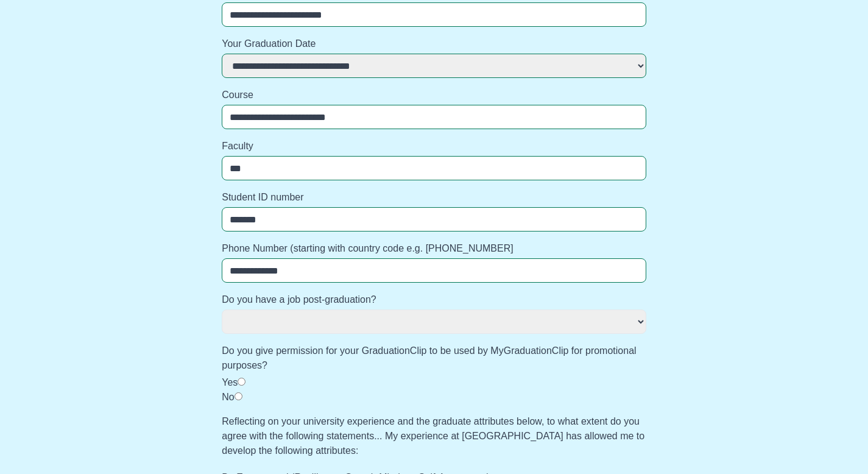 The height and width of the screenshot is (474, 868). What do you see at coordinates (434, 146) in the screenshot?
I see `label: Faculty` at bounding box center [434, 146].